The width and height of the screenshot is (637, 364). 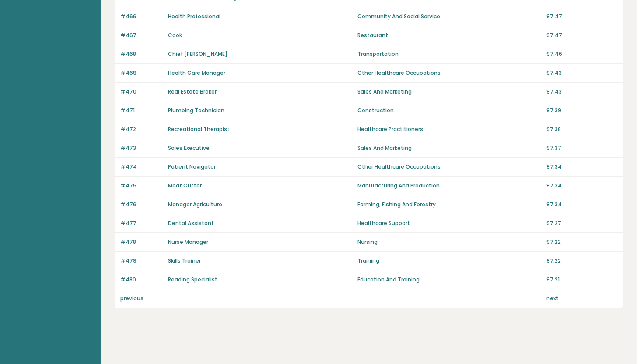 I want to click on a: Nurse Manager, so click(x=188, y=242).